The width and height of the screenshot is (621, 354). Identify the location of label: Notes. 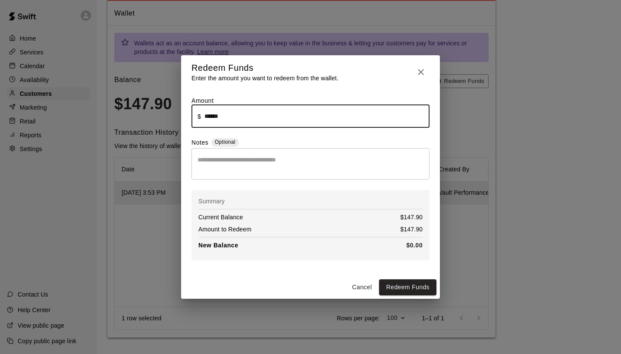
(200, 143).